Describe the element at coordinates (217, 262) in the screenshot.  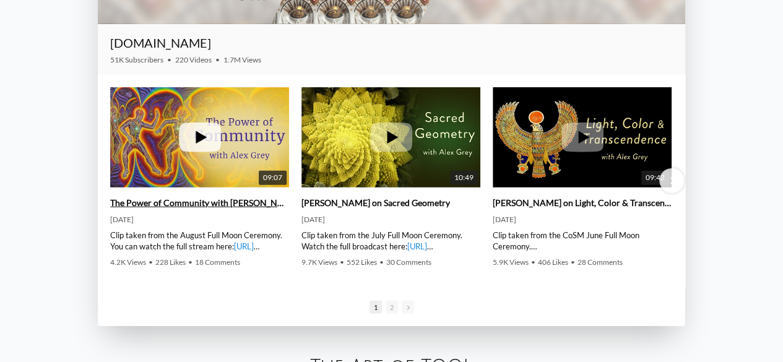
I see `span: 18 Comments` at that location.